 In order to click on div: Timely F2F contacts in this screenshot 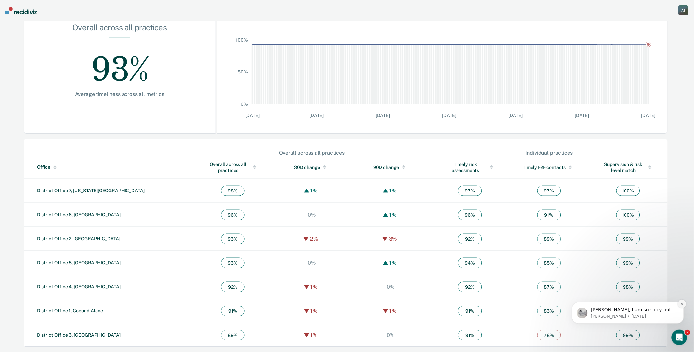, I will do `click(549, 167)`.